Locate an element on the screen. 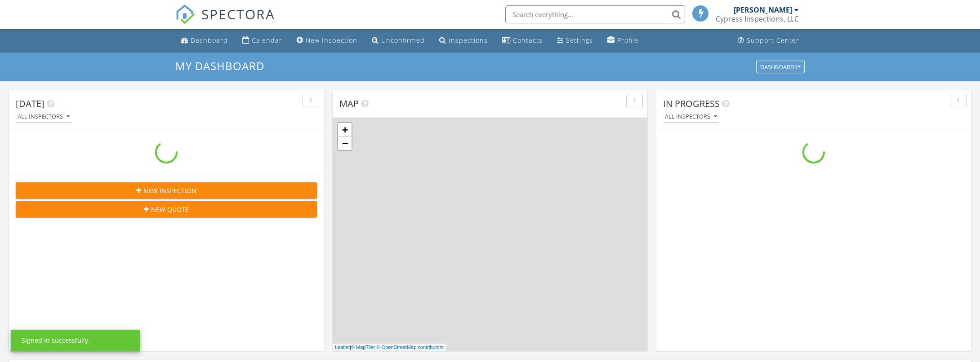  a: Profile is located at coordinates (623, 41).